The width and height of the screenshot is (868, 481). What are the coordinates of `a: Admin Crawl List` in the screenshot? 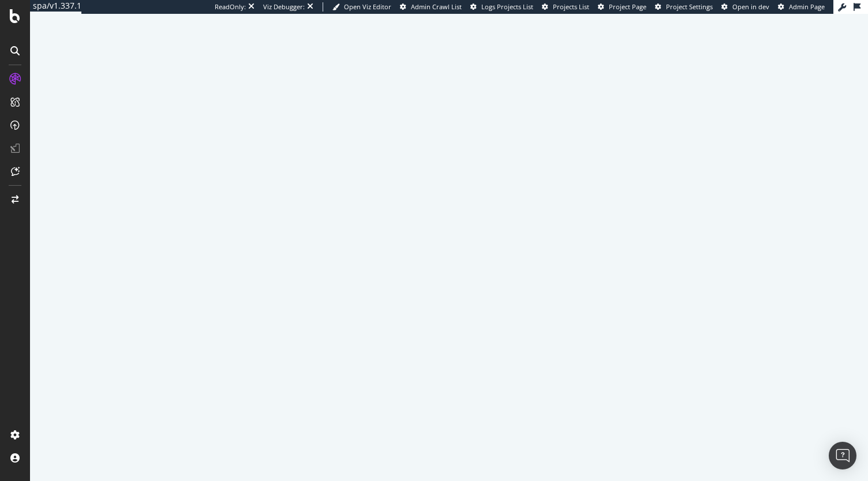 It's located at (431, 7).